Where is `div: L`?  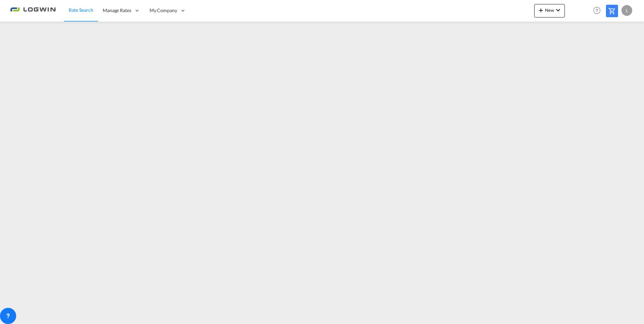 div: L is located at coordinates (627, 10).